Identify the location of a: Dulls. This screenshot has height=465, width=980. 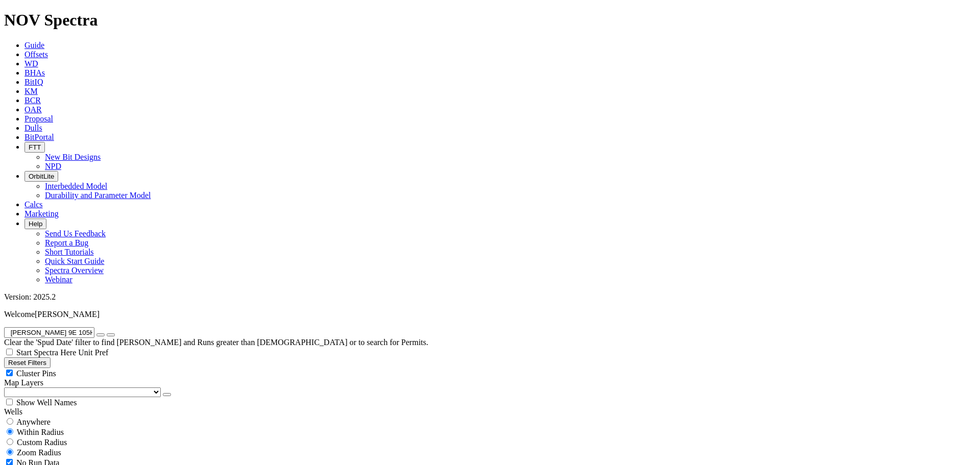
(33, 128).